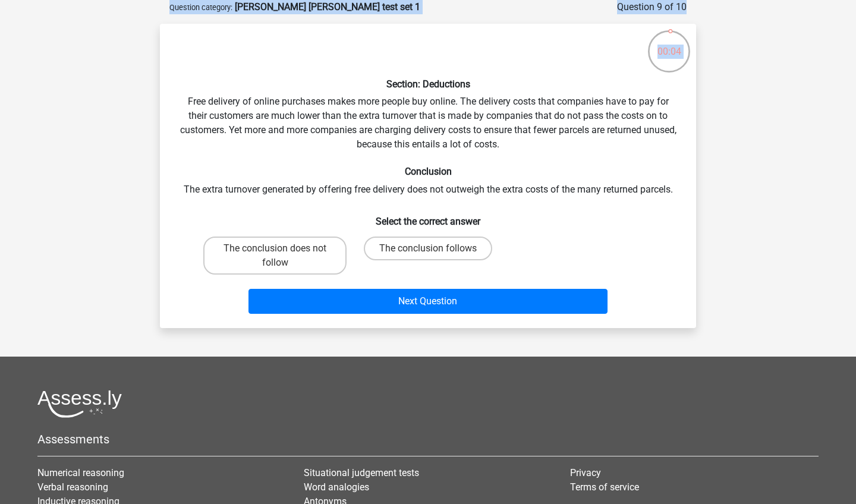  What do you see at coordinates (274, 256) in the screenshot?
I see `label: The conclusion does not follow` at bounding box center [274, 256].